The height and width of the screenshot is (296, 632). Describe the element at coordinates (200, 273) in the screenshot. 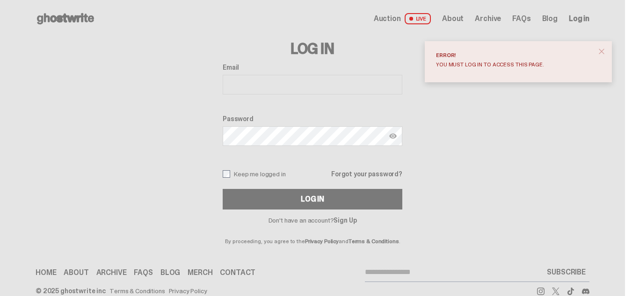

I see `a: Merch` at that location.